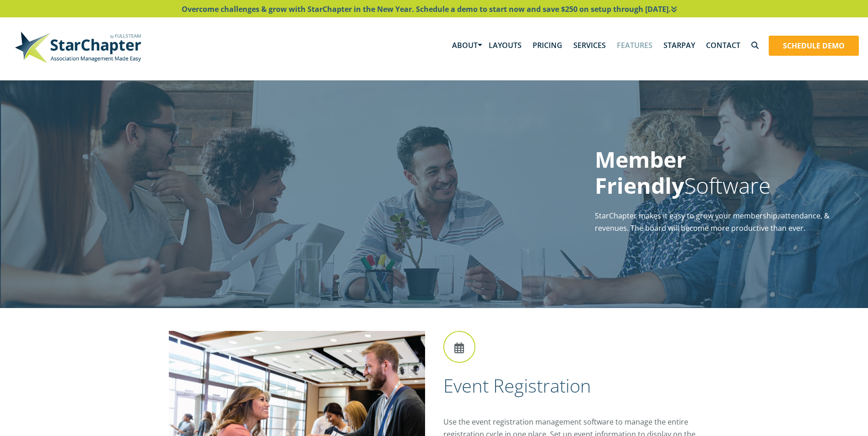  I want to click on a: StarPay, so click(679, 46).